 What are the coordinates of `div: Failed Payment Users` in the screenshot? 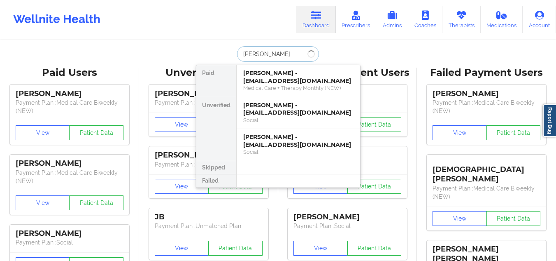 It's located at (487, 72).